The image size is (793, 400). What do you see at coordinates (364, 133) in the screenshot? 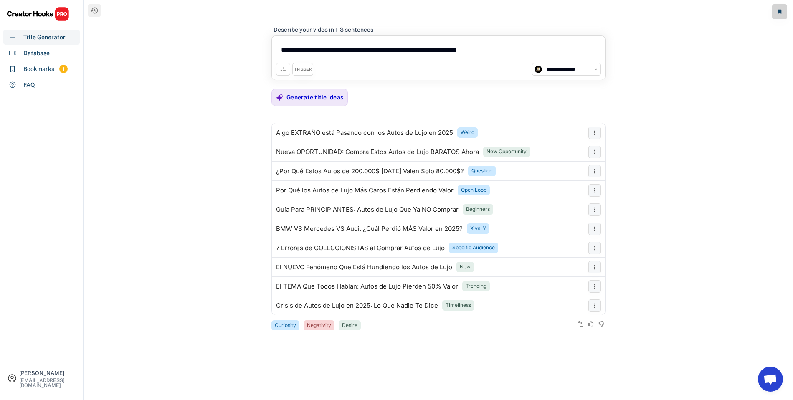
I see `div: Algo EXTRAÑO está Pasando con los Autos de Lujo en 2025` at bounding box center [364, 133].